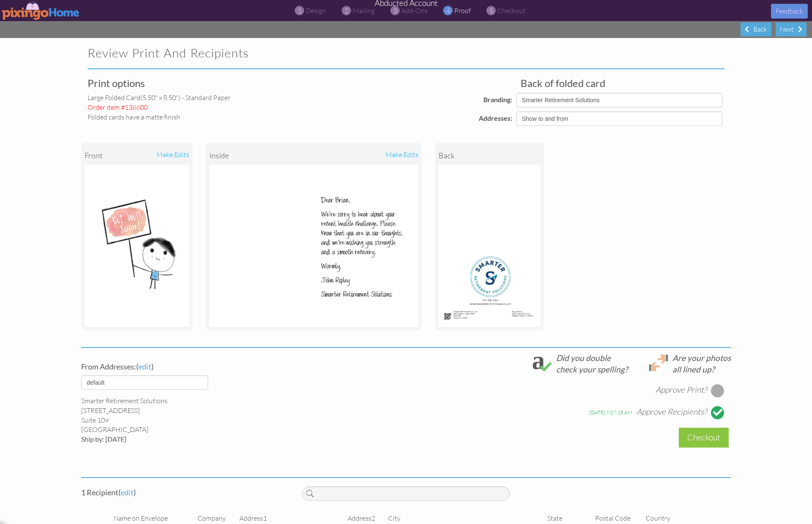 The height and width of the screenshot is (524, 812). I want to click on span: 2, so click(346, 11).